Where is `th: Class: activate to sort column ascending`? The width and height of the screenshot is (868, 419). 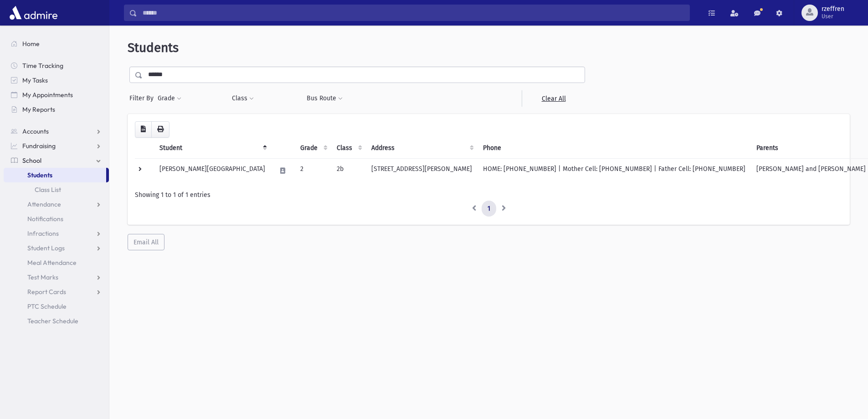 th: Class: activate to sort column ascending is located at coordinates (349, 148).